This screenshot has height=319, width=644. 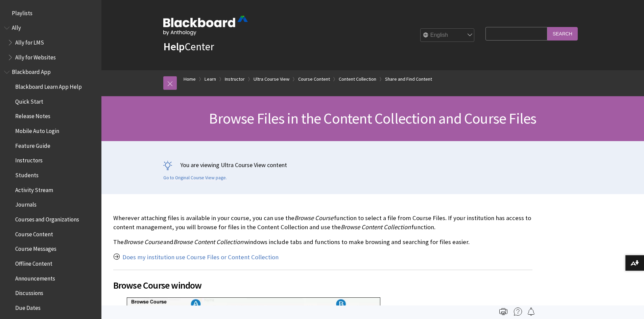 What do you see at coordinates (234, 79) in the screenshot?
I see `a: Instructor` at bounding box center [234, 79].